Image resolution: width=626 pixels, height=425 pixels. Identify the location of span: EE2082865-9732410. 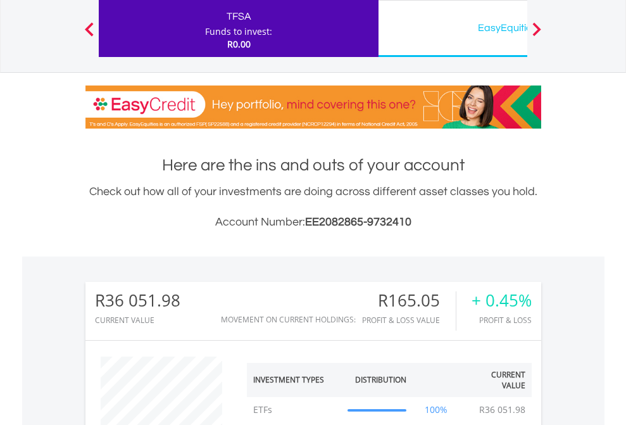
(358, 221).